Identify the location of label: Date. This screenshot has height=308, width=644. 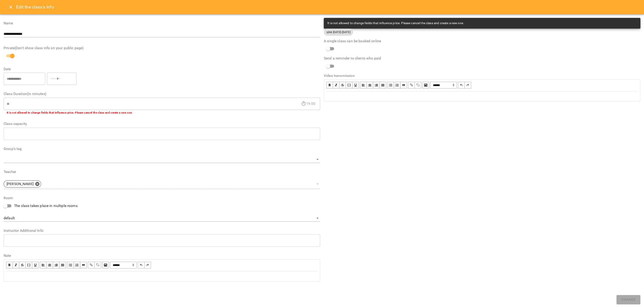
(162, 69).